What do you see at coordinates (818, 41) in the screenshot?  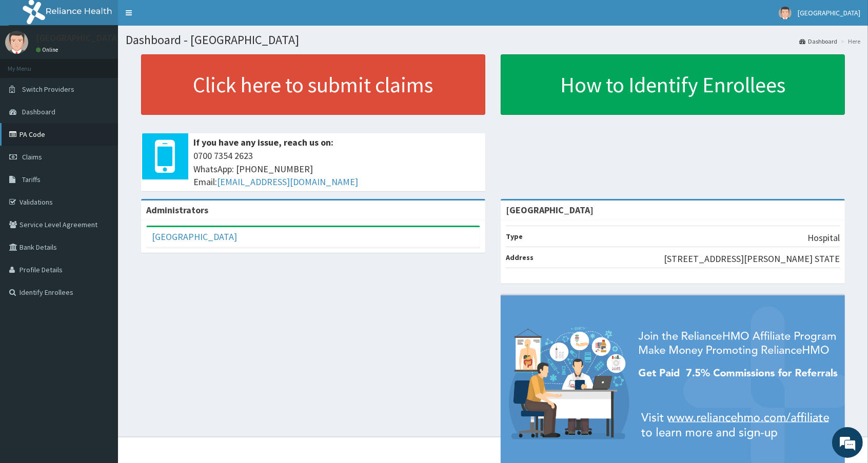 I see `a: Dashboard` at bounding box center [818, 41].